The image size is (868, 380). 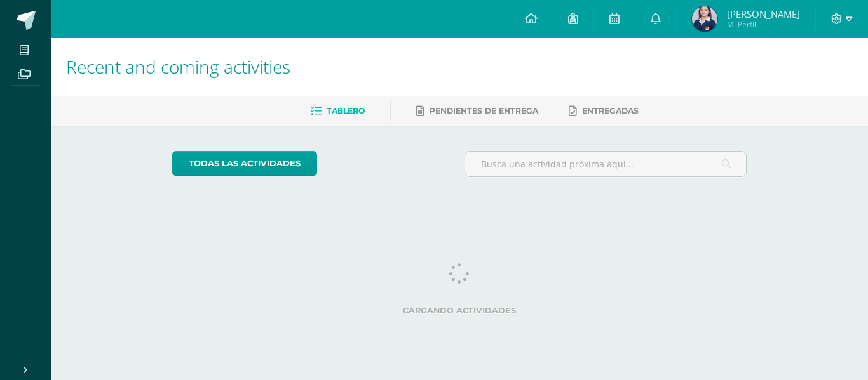 I want to click on label: Cargando actividades, so click(x=459, y=311).